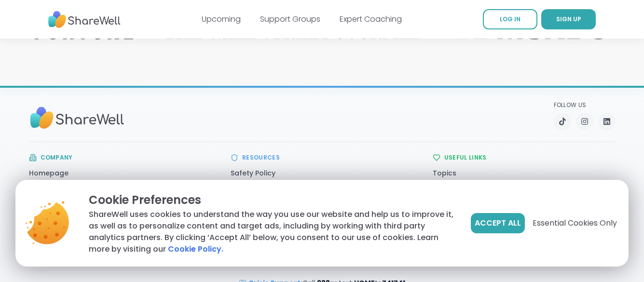 This screenshot has height=282, width=644. I want to click on span: LOG IN, so click(510, 19).